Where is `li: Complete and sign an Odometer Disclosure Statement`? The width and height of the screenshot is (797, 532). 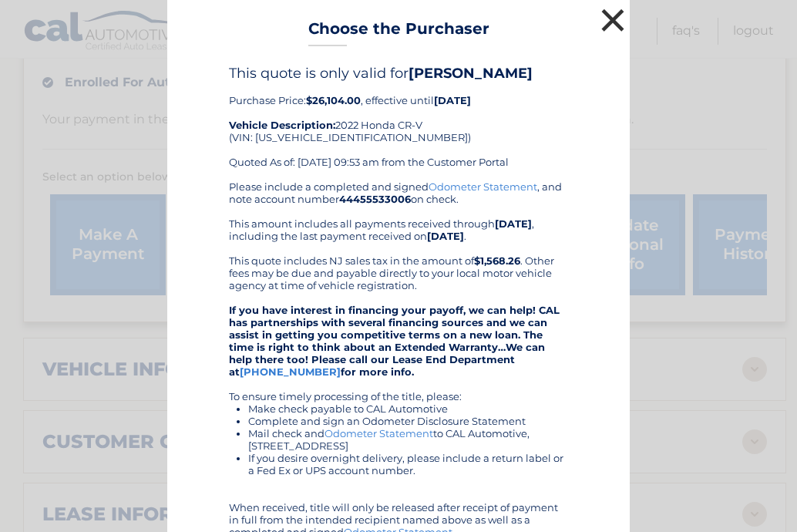
li: Complete and sign an Odometer Disclosure Statement is located at coordinates (408, 421).